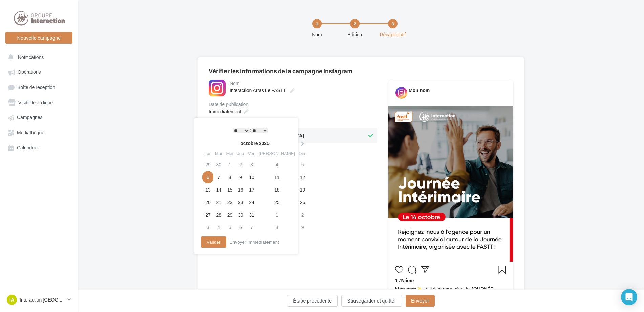  I want to click on button: Envoyer, so click(420, 301).